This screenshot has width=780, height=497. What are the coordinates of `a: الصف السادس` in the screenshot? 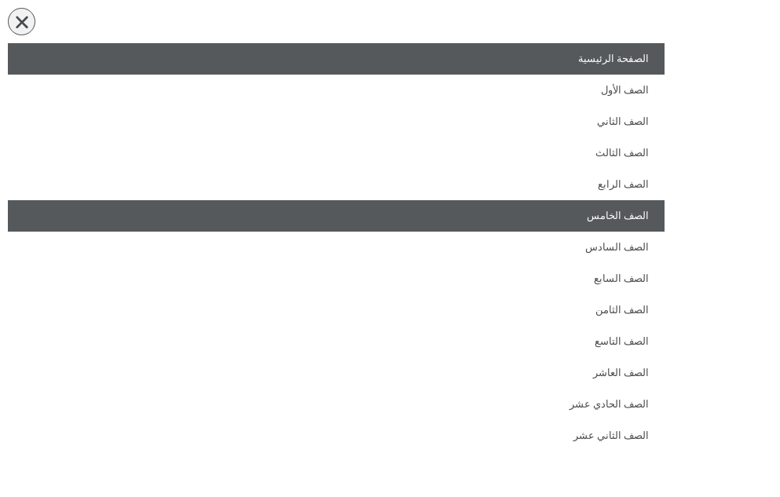 It's located at (336, 247).